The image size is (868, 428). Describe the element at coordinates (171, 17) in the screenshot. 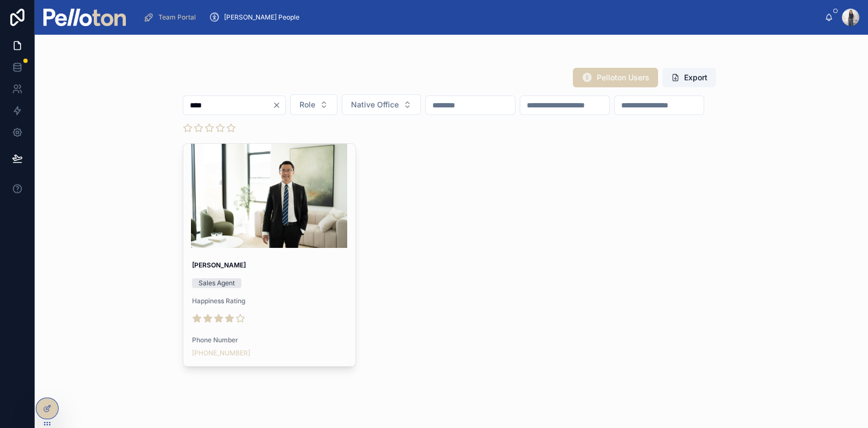

I see `a: Team Portal` at that location.